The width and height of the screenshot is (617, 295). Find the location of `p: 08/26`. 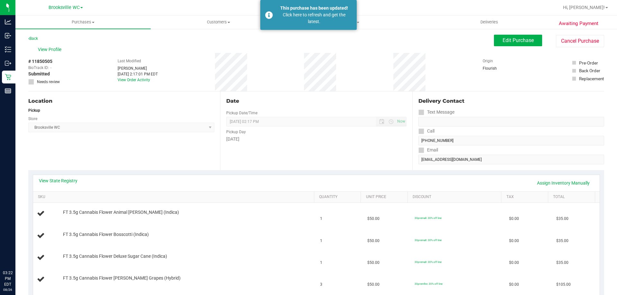

p: 08/26 is located at coordinates (8, 290).